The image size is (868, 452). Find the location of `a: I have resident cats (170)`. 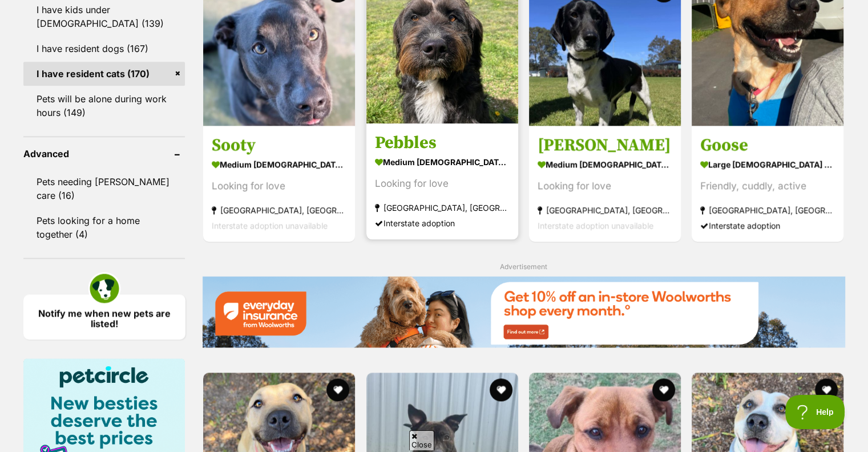

a: I have resident cats (170) is located at coordinates (104, 74).